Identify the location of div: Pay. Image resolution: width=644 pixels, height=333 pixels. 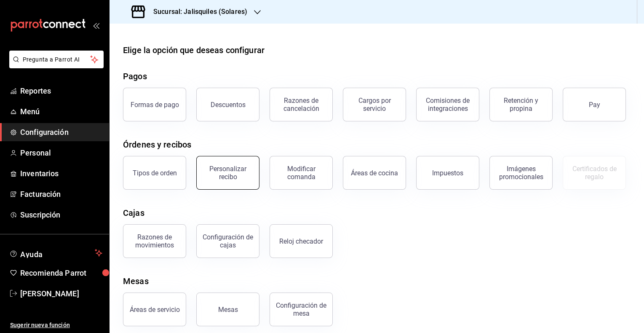
(594, 105).